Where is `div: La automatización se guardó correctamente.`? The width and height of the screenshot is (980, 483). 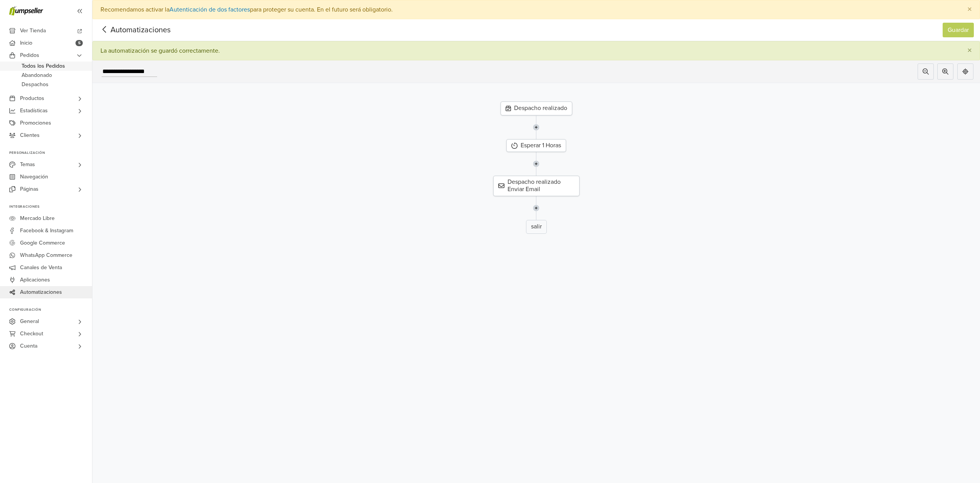 div: La automatización se guardó correctamente. is located at coordinates (161, 51).